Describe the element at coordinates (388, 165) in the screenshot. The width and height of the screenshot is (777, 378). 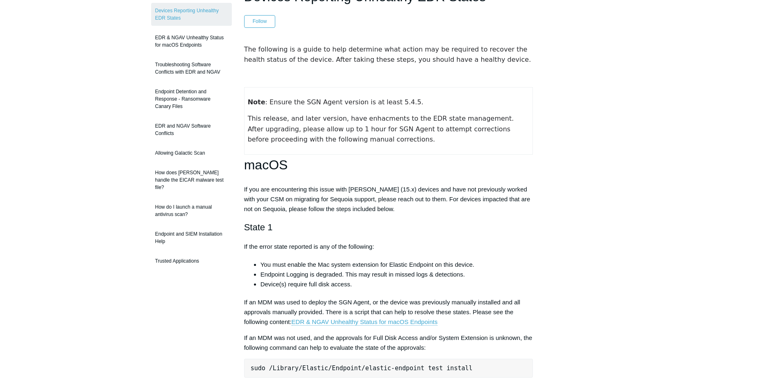
I see `h1: macOS` at that location.